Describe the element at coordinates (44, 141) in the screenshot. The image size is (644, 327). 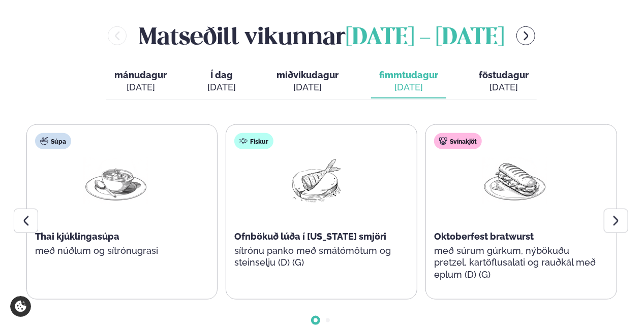
I see `img: soup.svg` at that location.